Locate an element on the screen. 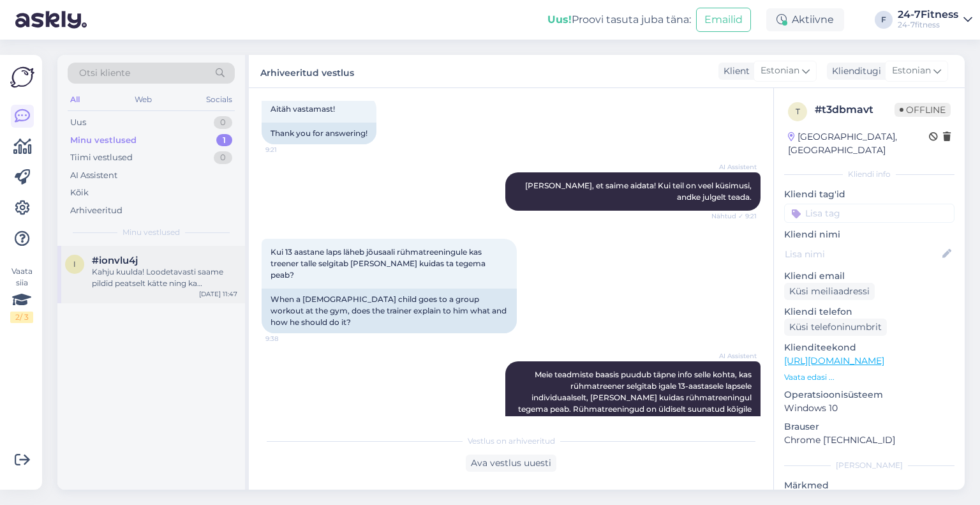  span: 9:38 is located at coordinates (289, 339).